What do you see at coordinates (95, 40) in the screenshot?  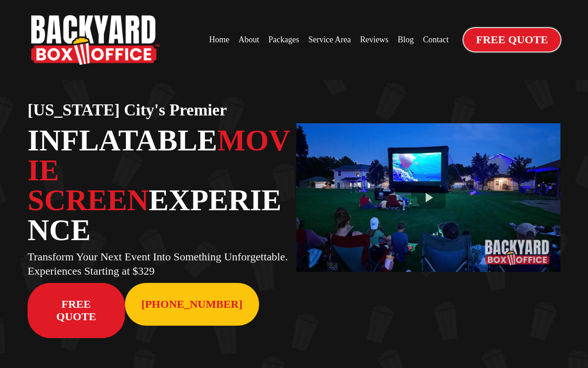 I see `a: https://www.backyardboxoffice.com` at bounding box center [95, 40].